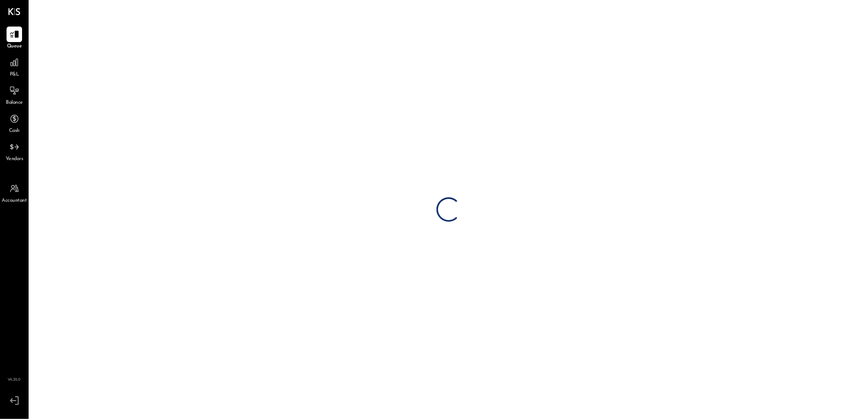 Image resolution: width=868 pixels, height=419 pixels. Describe the element at coordinates (14, 123) in the screenshot. I see `a: Cash` at that location.